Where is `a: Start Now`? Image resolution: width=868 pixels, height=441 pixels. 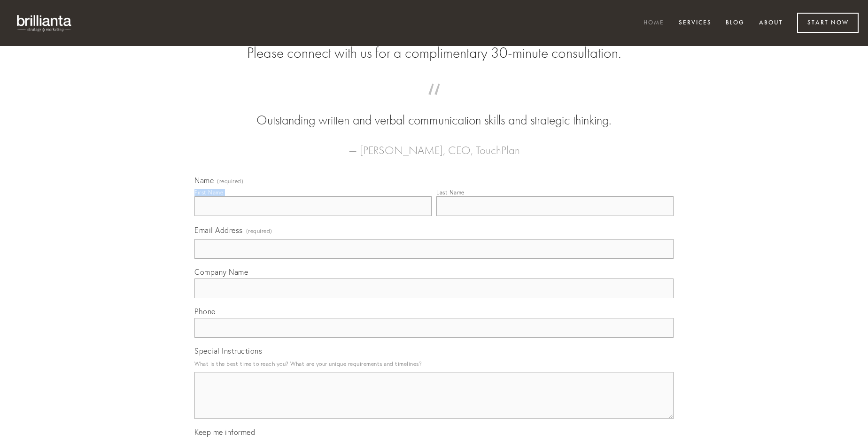 a: Start Now is located at coordinates (828, 23).